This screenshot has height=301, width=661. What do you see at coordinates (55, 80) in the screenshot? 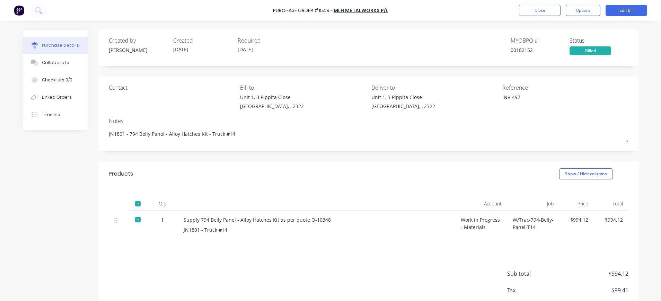
I see `button: Checklists 0/0` at bounding box center [55, 80].